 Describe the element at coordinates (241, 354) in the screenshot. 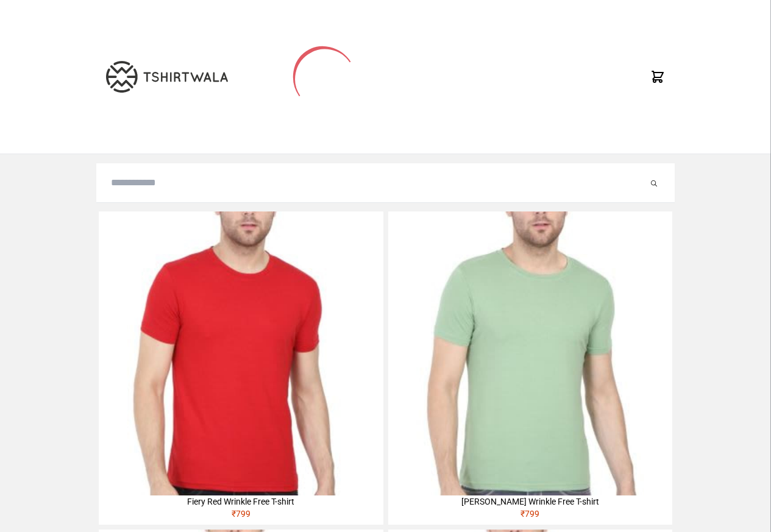

I see `img: 4M6A2225-320x320.jpg` at that location.